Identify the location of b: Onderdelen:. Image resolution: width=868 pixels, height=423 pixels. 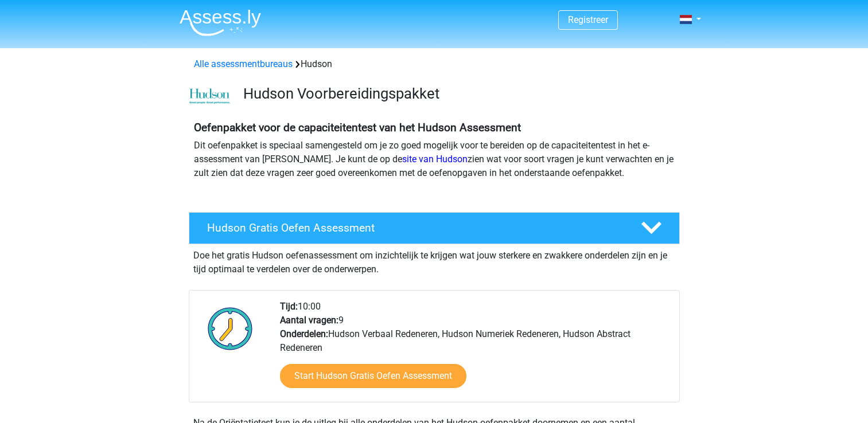
(304, 334).